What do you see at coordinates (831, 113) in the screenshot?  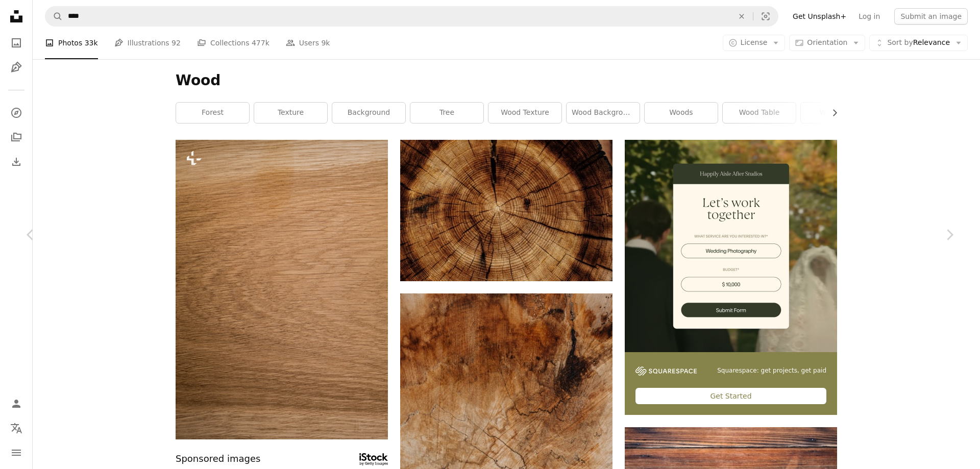 I see `button: scroll list to the right` at bounding box center [831, 113].